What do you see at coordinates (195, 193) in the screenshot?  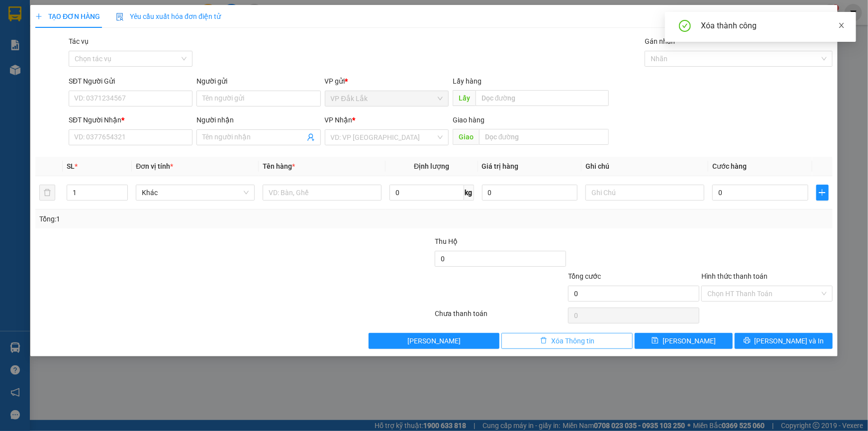 I see `span: Khác` at bounding box center [195, 193].